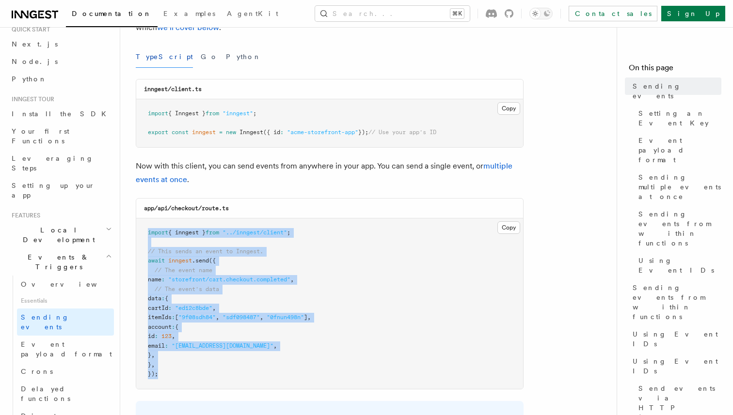  I want to click on span: Next.js, so click(34, 44).